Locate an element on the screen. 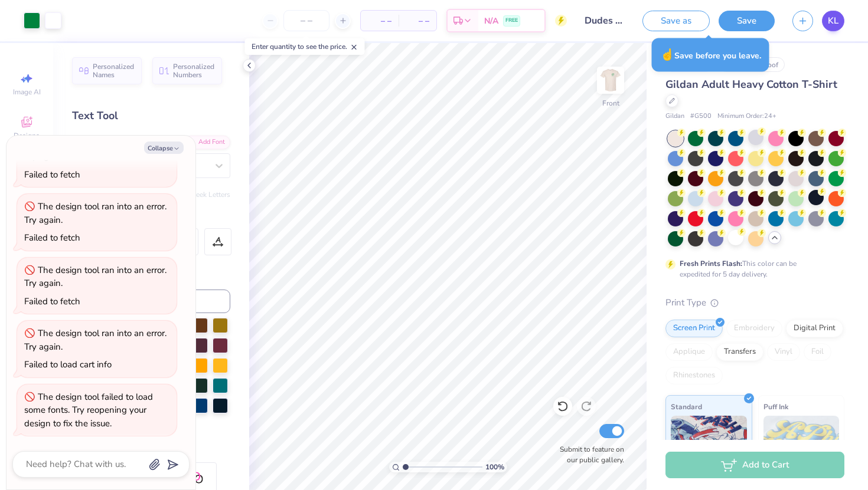  div: Text Tool is located at coordinates (151, 115).